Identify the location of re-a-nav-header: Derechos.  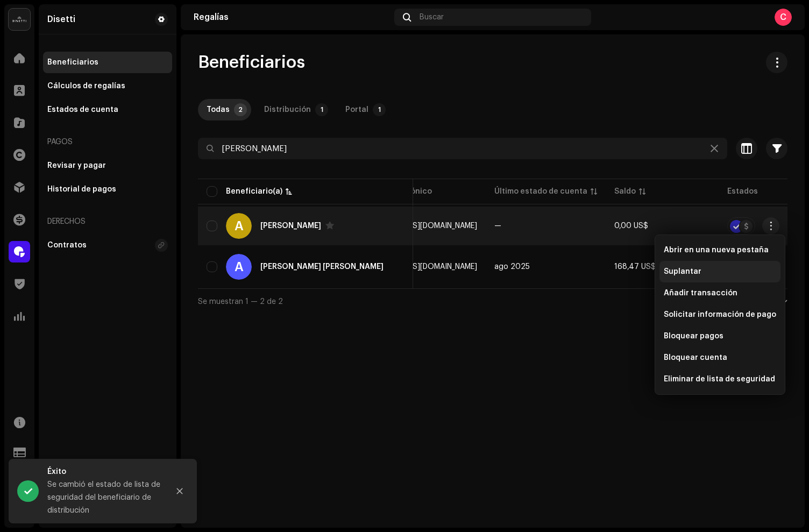
(108, 222).